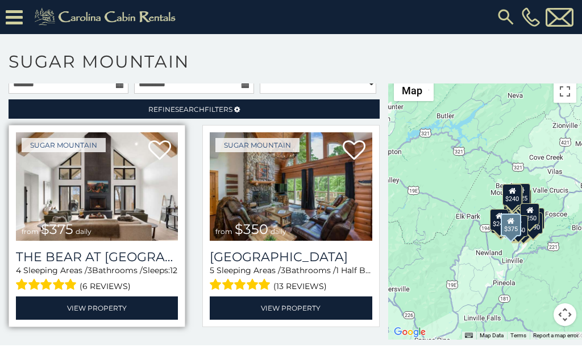 The height and width of the screenshot is (364, 582). Describe the element at coordinates (290, 186) in the screenshot. I see `a: Grouse Moor Lodge from $350 daily` at that location.